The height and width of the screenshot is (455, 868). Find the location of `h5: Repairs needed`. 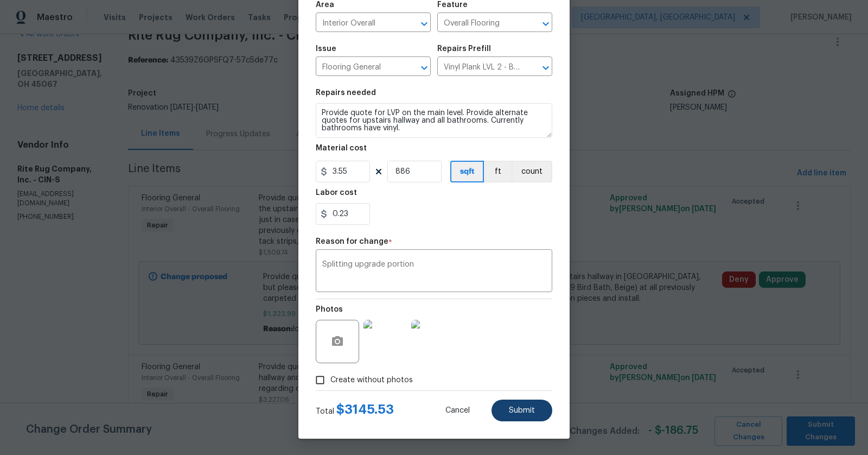

h5: Repairs needed is located at coordinates (346, 93).